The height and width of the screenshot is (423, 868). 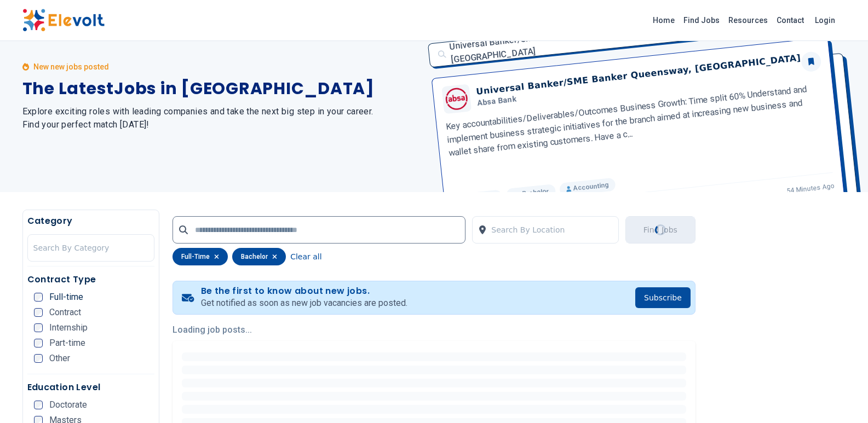 What do you see at coordinates (66, 313) in the screenshot?
I see `span: Contract` at bounding box center [66, 313].